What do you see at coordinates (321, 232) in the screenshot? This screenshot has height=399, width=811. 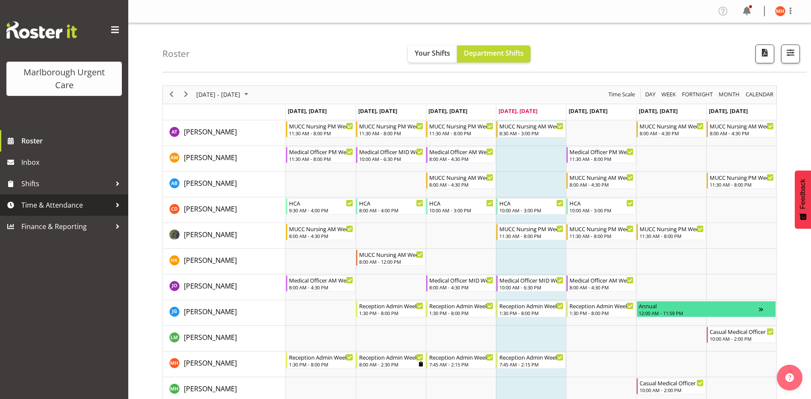 I see `div: Gloria Varghese"s event - MUCC Nursing AM Weekday Begin From Monday, September 8, 2025 at 8:00:00...` at bounding box center [321, 232].